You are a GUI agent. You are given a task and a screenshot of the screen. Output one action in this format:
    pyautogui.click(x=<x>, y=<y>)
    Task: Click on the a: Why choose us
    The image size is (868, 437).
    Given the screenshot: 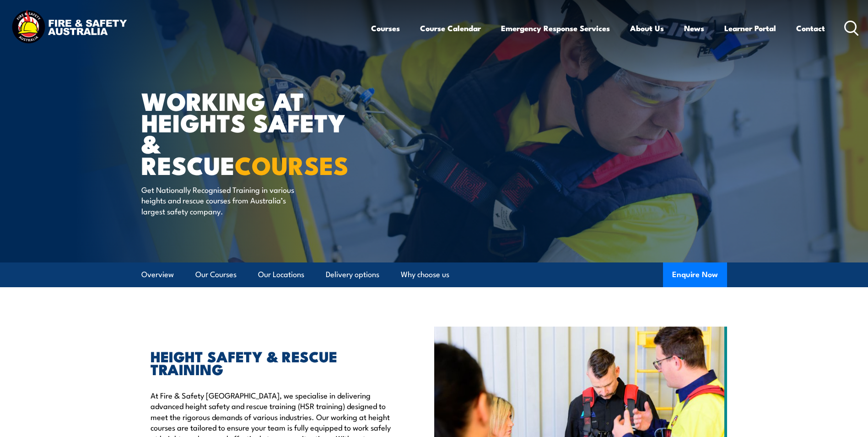 What is the action you would take?
    pyautogui.click(x=425, y=274)
    